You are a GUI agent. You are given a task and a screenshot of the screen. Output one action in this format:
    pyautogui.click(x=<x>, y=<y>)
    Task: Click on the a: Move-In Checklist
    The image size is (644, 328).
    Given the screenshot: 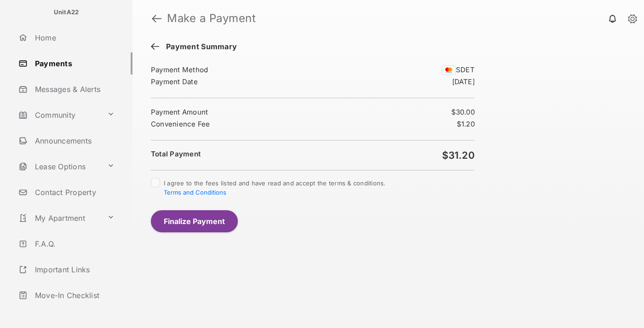 What is the action you would take?
    pyautogui.click(x=74, y=296)
    